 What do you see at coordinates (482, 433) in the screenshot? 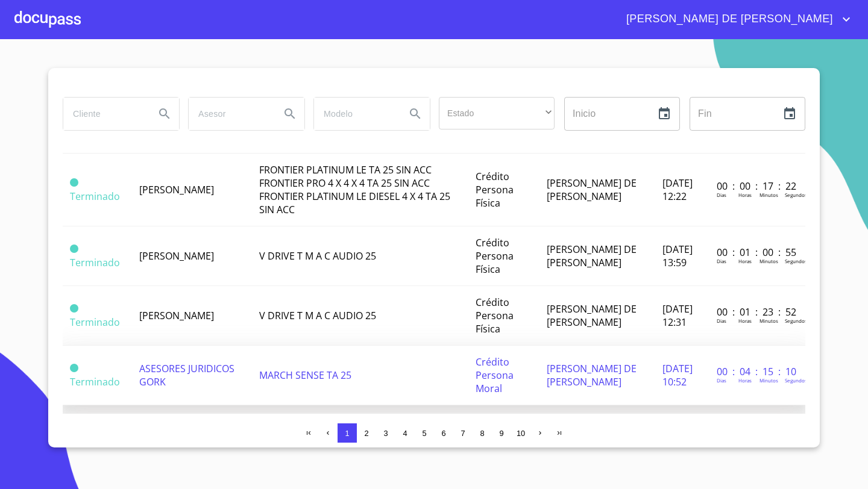
I see `button: 8` at bounding box center [482, 433].